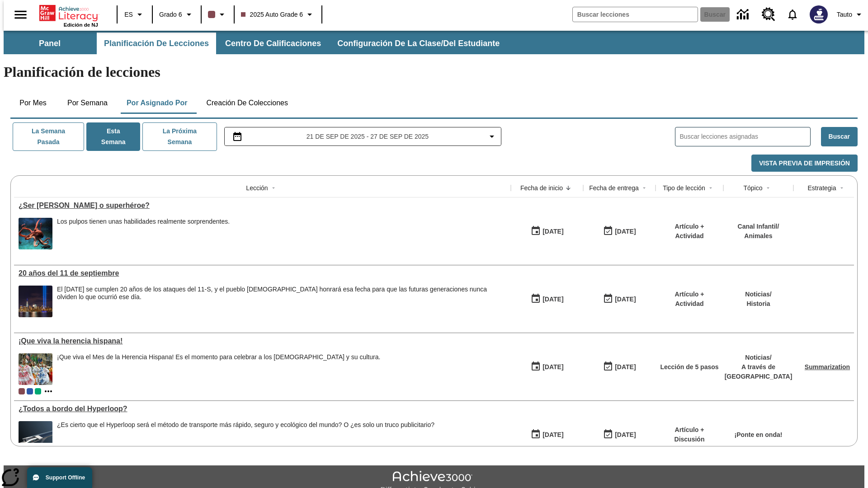  I want to click on span: Support Offline, so click(65, 478).